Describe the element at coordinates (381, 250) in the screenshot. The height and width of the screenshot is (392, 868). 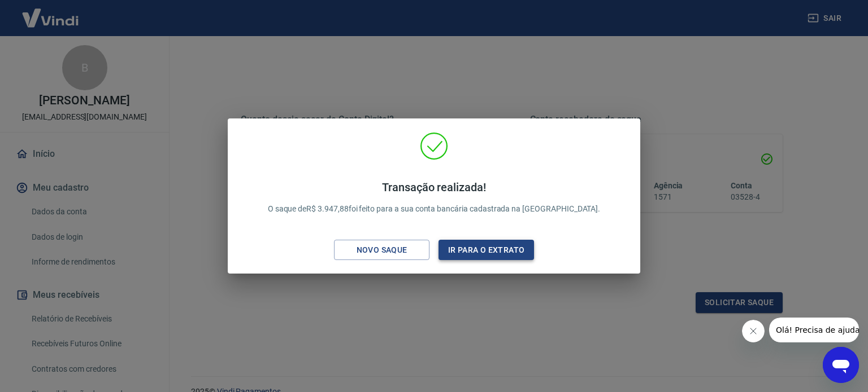
I see `button: Novo saque` at that location.